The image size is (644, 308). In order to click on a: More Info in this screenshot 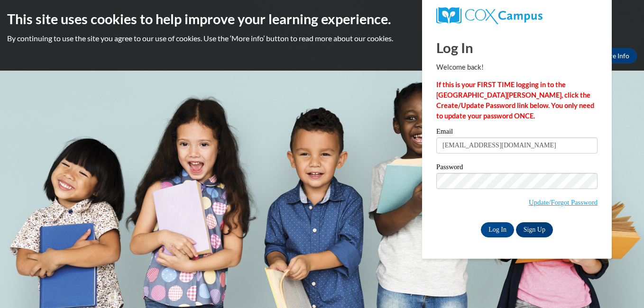, I will do `click(614, 56)`.